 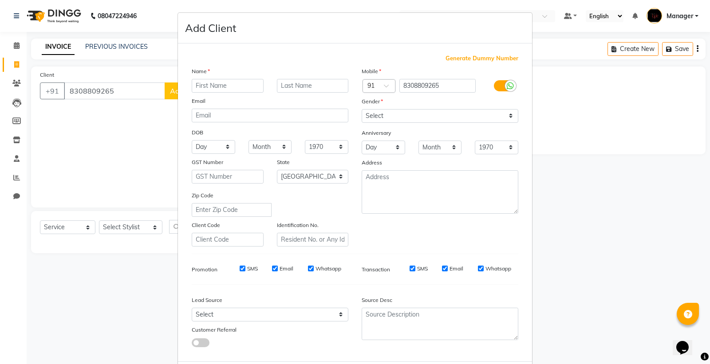 What do you see at coordinates (207, 300) in the screenshot?
I see `label: Lead Source` at bounding box center [207, 300].